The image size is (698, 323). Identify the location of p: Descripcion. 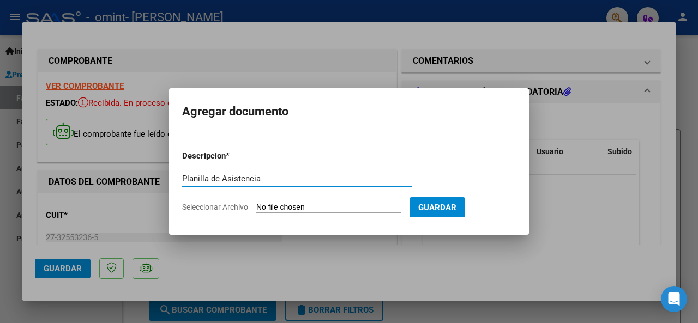
(232, 156).